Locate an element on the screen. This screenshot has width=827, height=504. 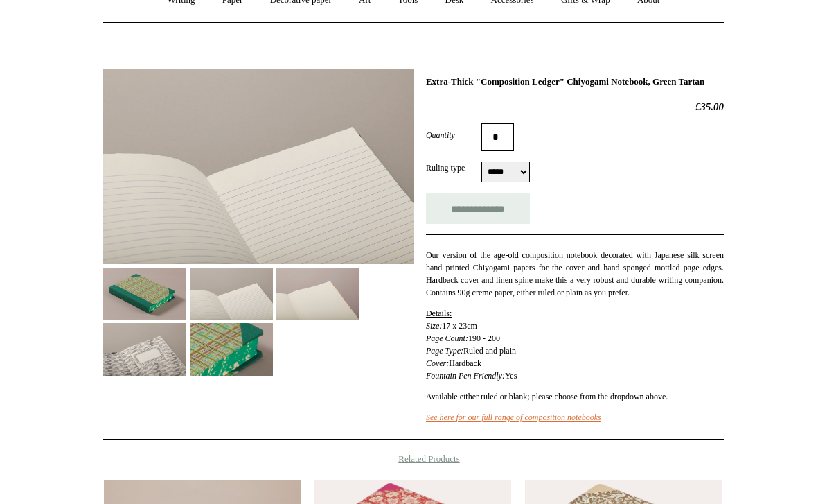
h1: Extra-Thick "Composition Ledger" Chiyogami Notebook, Green Tartan is located at coordinates (575, 82).